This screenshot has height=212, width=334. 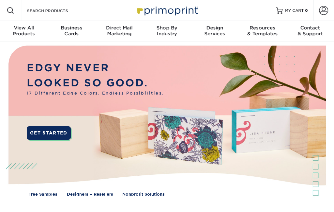 What do you see at coordinates (262, 31) in the screenshot?
I see `div: & Templates` at bounding box center [262, 31].